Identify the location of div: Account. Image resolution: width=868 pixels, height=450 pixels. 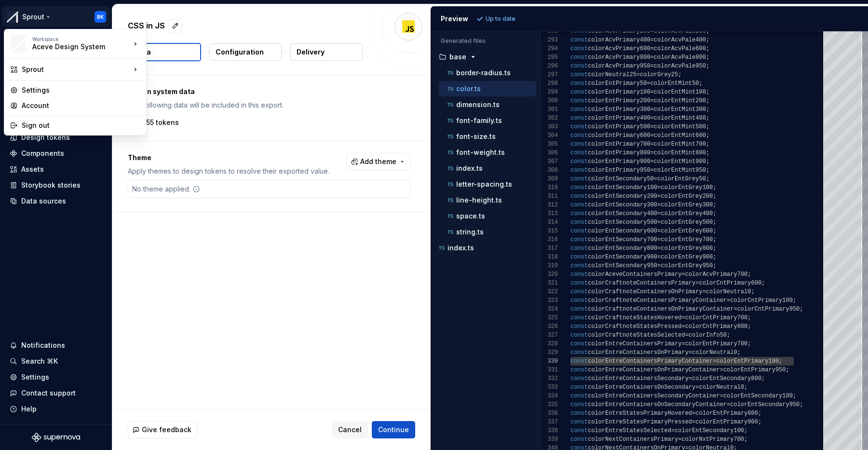
(81, 105).